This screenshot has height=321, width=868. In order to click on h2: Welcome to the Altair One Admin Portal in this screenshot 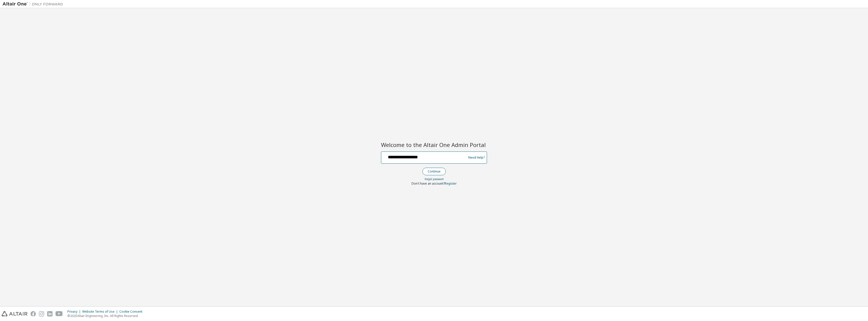, I will do `click(434, 145)`.